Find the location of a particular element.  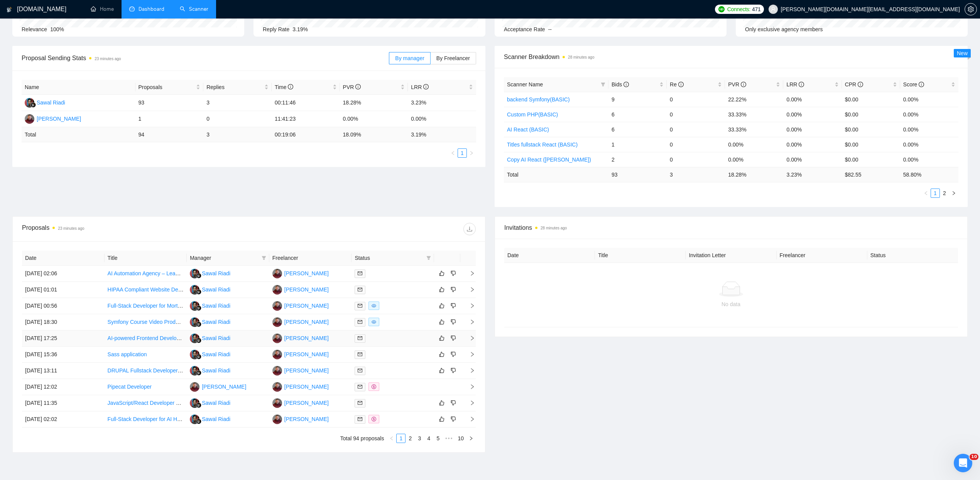

td: 9 is located at coordinates (637, 100).